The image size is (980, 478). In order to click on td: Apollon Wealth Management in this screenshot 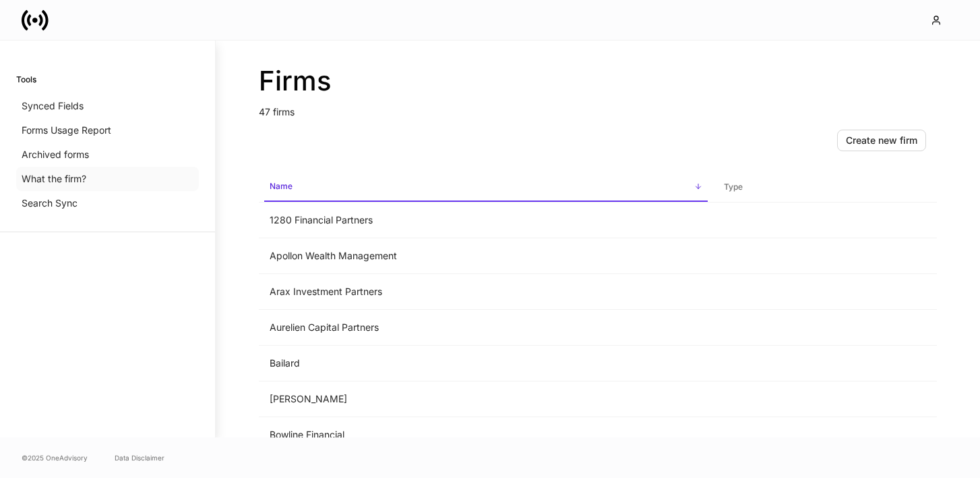, I will do `click(486, 255)`.